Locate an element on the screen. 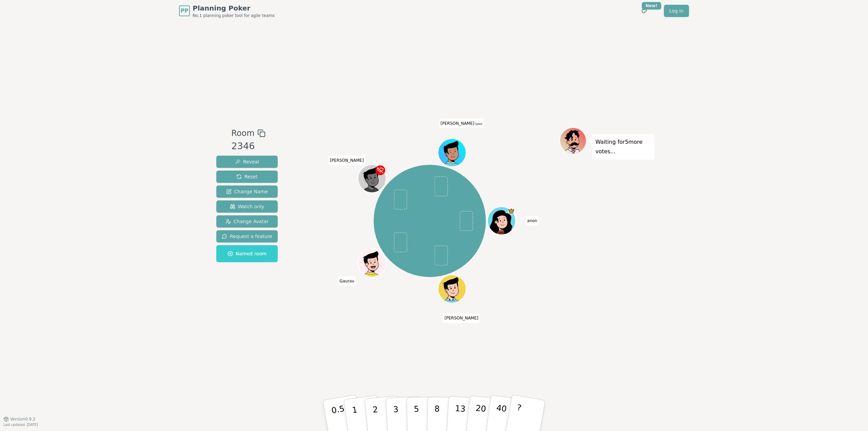 This screenshot has width=868, height=431. span: Watch only is located at coordinates (247, 207).